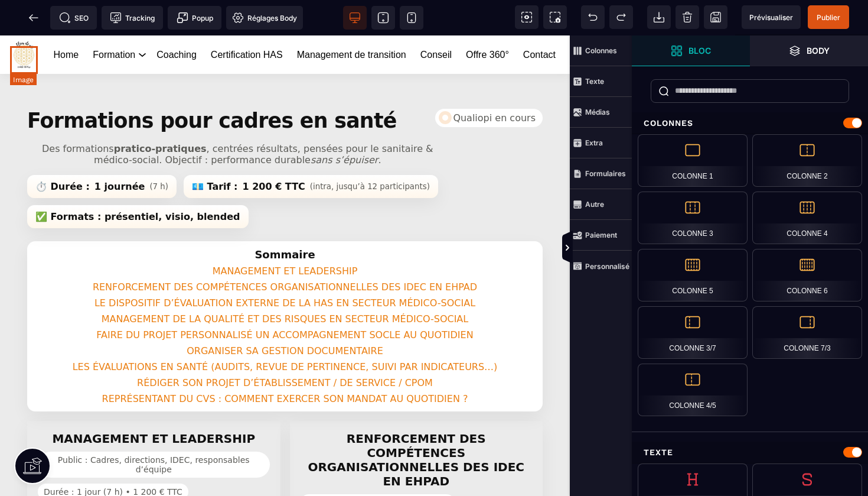 This screenshot has height=496, width=868. I want to click on span: Prévisualiser, so click(771, 17).